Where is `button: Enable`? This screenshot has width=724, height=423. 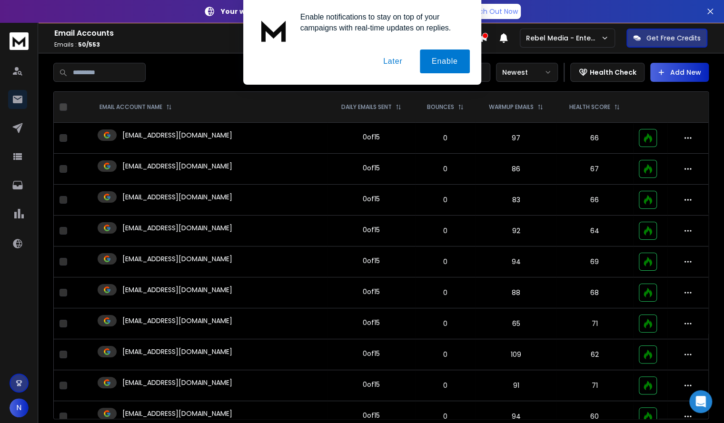 button: Enable is located at coordinates (444, 61).